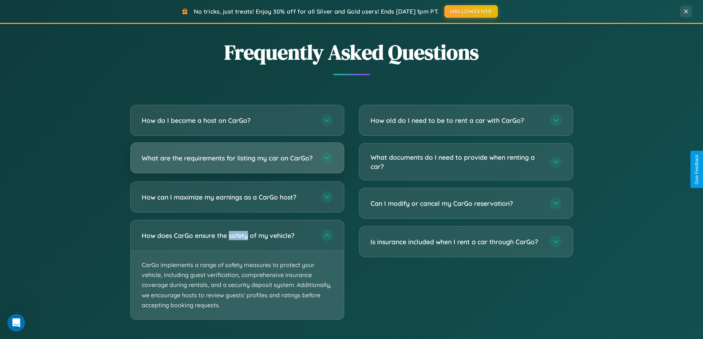 Image resolution: width=703 pixels, height=339 pixels. Describe the element at coordinates (352, 52) in the screenshot. I see `h2: Frequently Asked Questions` at that location.